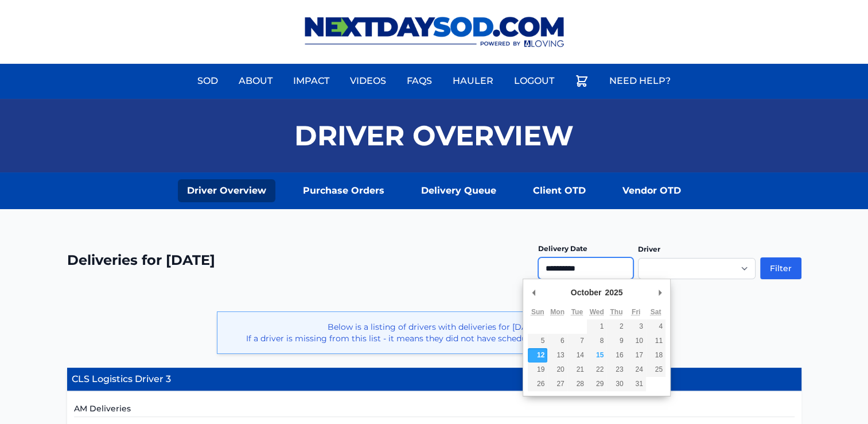  Describe the element at coordinates (635, 327) in the screenshot. I see `button: 3` at that location.